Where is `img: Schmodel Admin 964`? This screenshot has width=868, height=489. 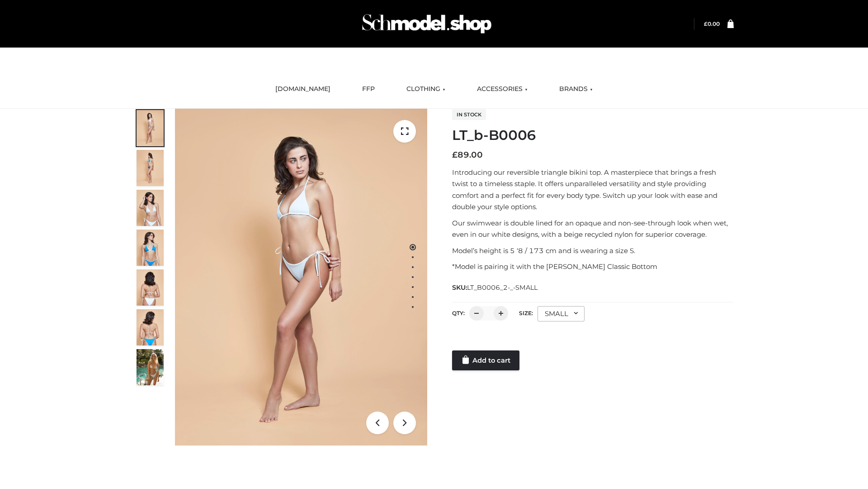 img: Schmodel Admin 964 is located at coordinates (427, 24).